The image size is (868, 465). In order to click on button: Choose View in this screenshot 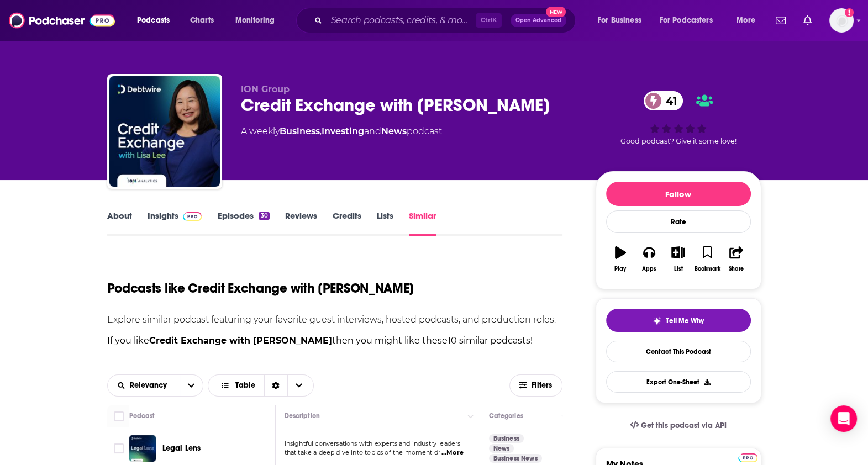, I will do `click(261, 385)`.